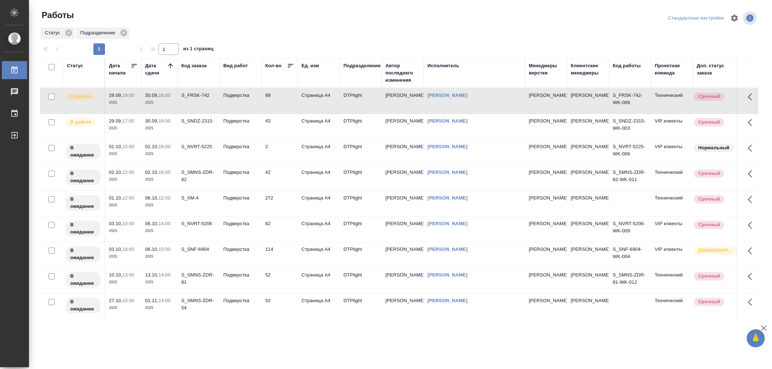 The height and width of the screenshot is (369, 772). I want to click on p: Статус, so click(54, 33).